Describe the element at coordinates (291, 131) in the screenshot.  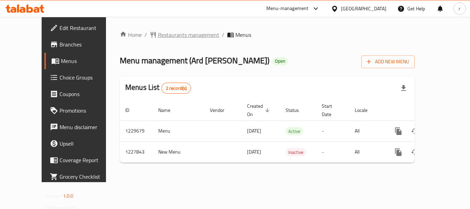
I see `table: enhanced table` at that location.